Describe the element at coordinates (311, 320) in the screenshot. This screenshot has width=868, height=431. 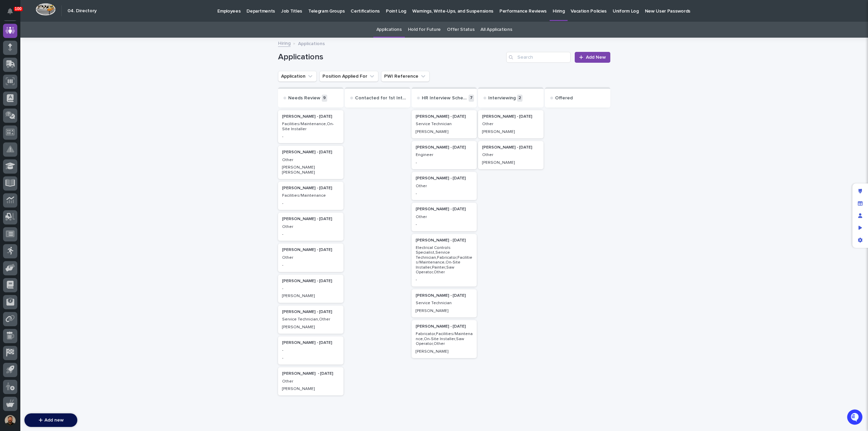
I see `p: Service Technician,Other` at that location.